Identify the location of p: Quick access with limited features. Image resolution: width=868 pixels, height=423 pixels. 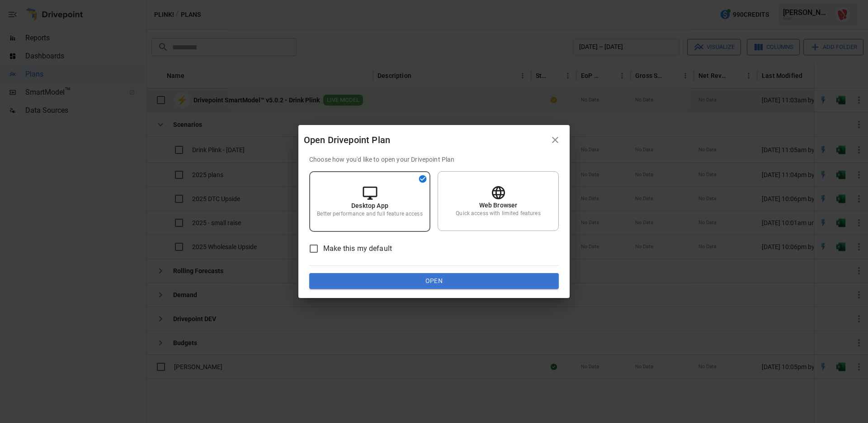
(497, 213).